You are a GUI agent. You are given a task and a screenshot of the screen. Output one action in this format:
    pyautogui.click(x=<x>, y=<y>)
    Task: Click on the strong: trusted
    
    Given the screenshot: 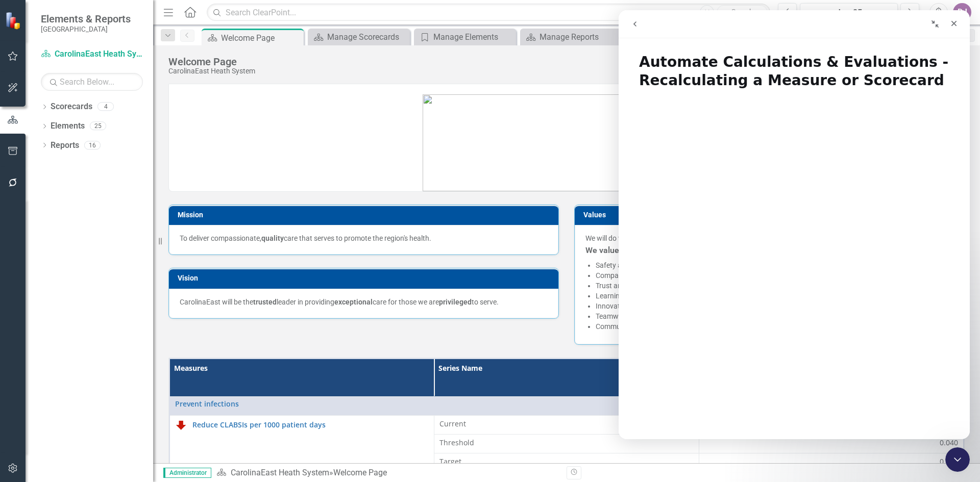 What is the action you would take?
    pyautogui.click(x=265, y=302)
    